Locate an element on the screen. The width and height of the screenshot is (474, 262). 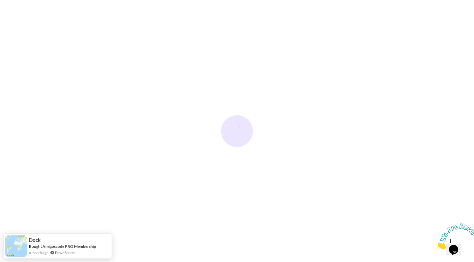
a: ProveSource is located at coordinates (65, 252).